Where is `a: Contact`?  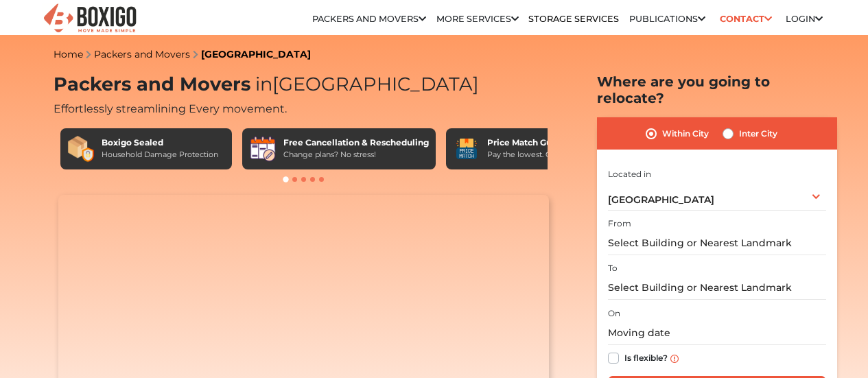 a: Contact is located at coordinates (745, 19).